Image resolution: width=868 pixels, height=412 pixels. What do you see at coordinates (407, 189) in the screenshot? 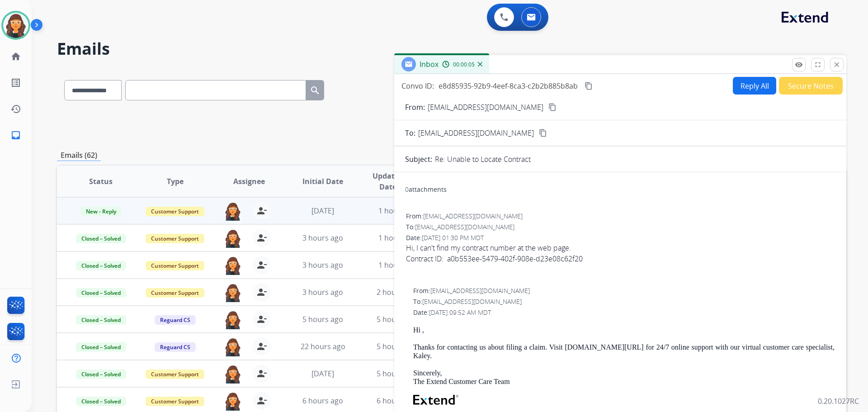
I see `span: 0` at bounding box center [407, 189].